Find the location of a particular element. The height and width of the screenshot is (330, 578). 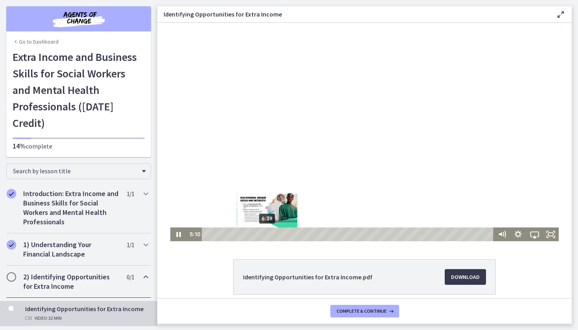

span: 14% is located at coordinates (19, 146).